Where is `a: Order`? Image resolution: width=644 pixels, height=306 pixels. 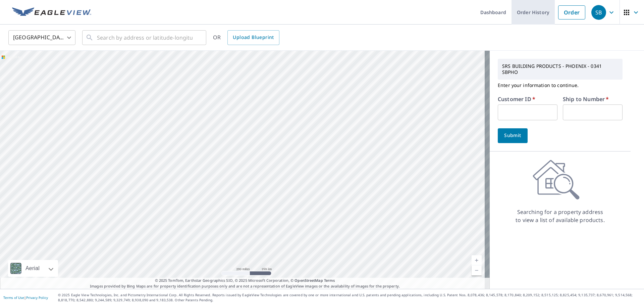 a: Order is located at coordinates (572, 12).